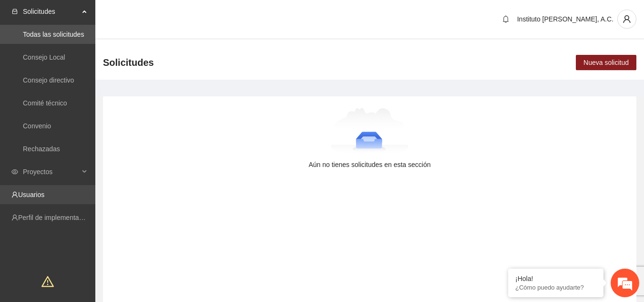 The height and width of the screenshot is (302, 644). I want to click on a: Consejo directivo, so click(48, 80).